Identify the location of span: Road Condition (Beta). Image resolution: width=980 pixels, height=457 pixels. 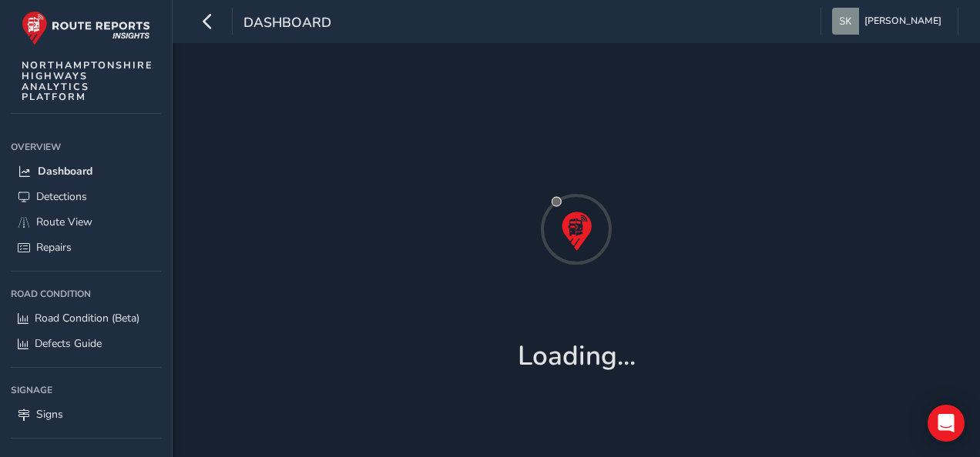
(87, 318).